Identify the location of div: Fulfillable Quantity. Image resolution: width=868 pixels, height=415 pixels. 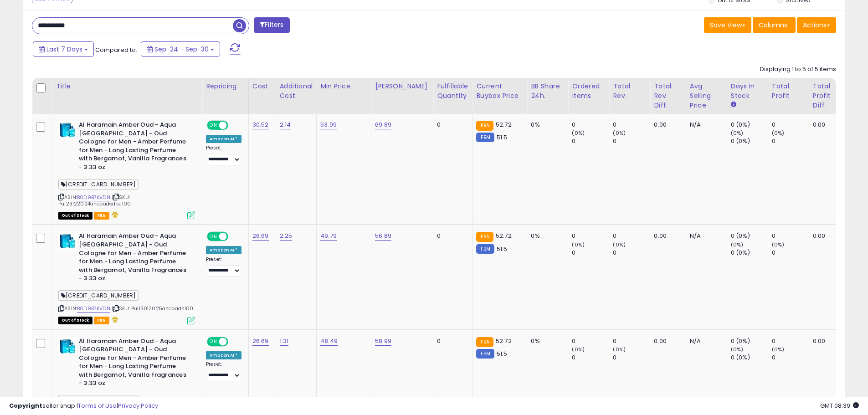
(453, 91).